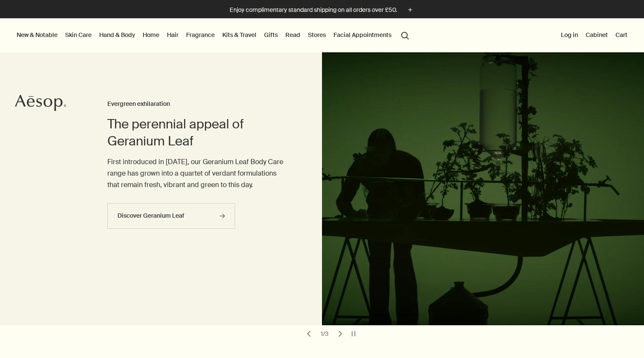 This screenshot has height=358, width=644. I want to click on a: Home, so click(151, 35).